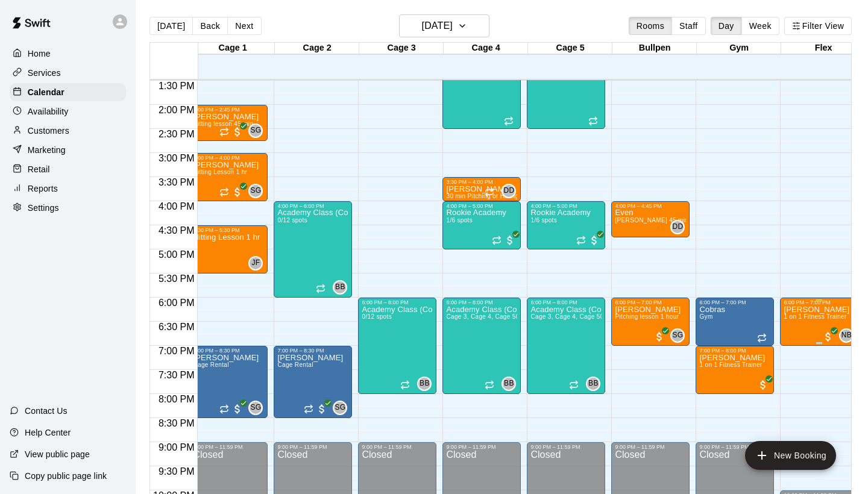  I want to click on a: Customers, so click(67, 131).